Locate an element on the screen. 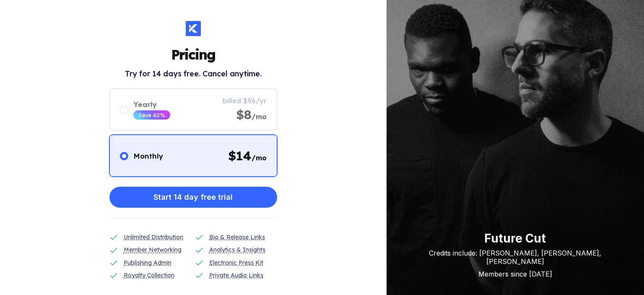 Image resolution: width=644 pixels, height=295 pixels. div: Electronic Press Kit is located at coordinates (236, 263).